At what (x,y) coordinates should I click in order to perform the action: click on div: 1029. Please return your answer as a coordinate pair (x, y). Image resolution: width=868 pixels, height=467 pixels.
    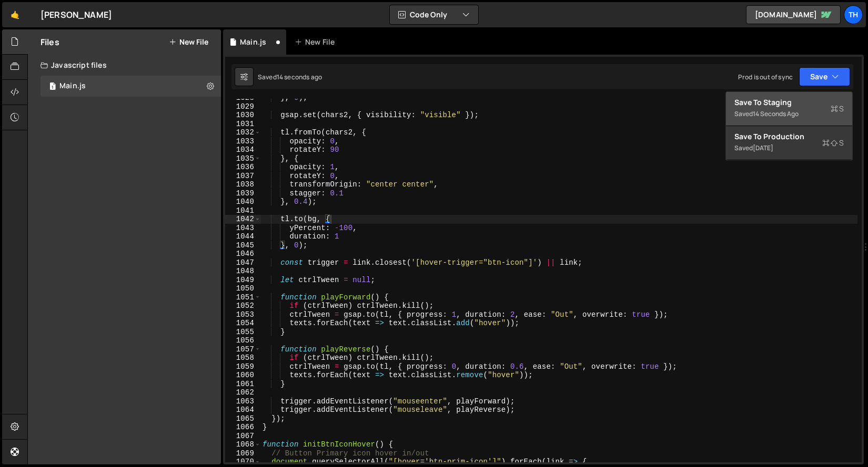
    Looking at the image, I should click on (243, 107).